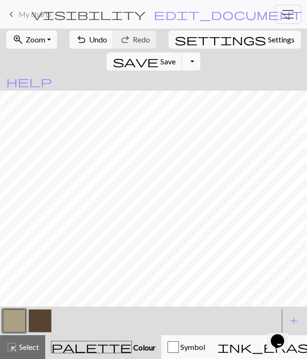 Image resolution: width=307 pixels, height=359 pixels. Describe the element at coordinates (221, 40) in the screenshot. I see `i: Settings` at that location.